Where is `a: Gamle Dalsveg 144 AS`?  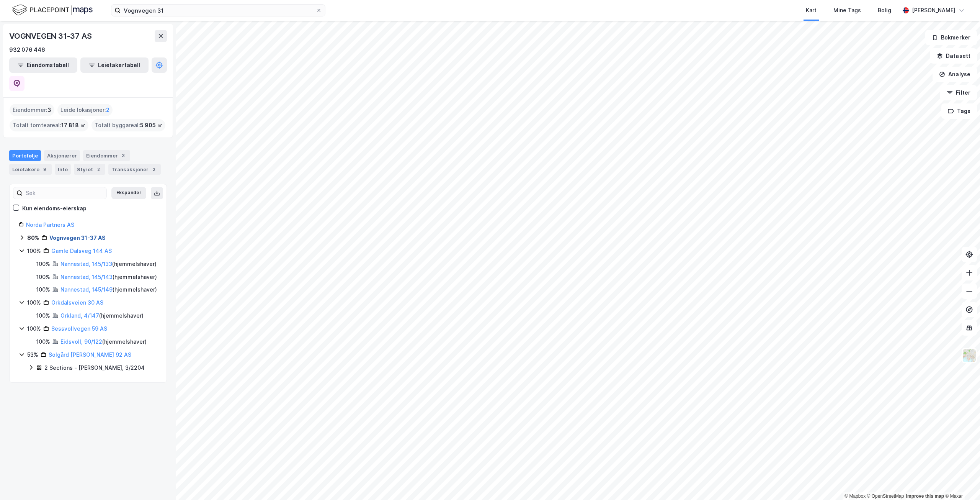
a: Gamle Dalsveg 144 AS is located at coordinates (81, 250).